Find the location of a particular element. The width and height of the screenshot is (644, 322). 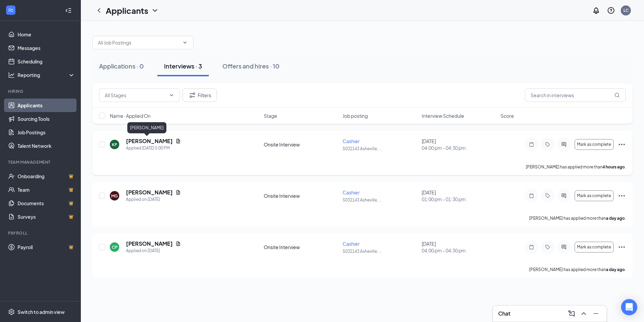

button: Minimize is located at coordinates (596, 313).